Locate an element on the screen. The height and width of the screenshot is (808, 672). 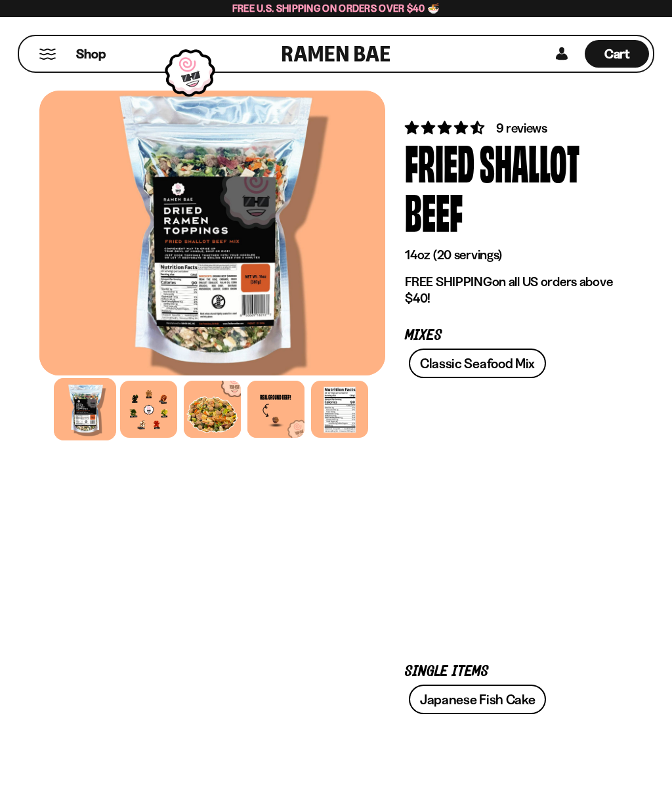
p: Single Items is located at coordinates (509, 671).